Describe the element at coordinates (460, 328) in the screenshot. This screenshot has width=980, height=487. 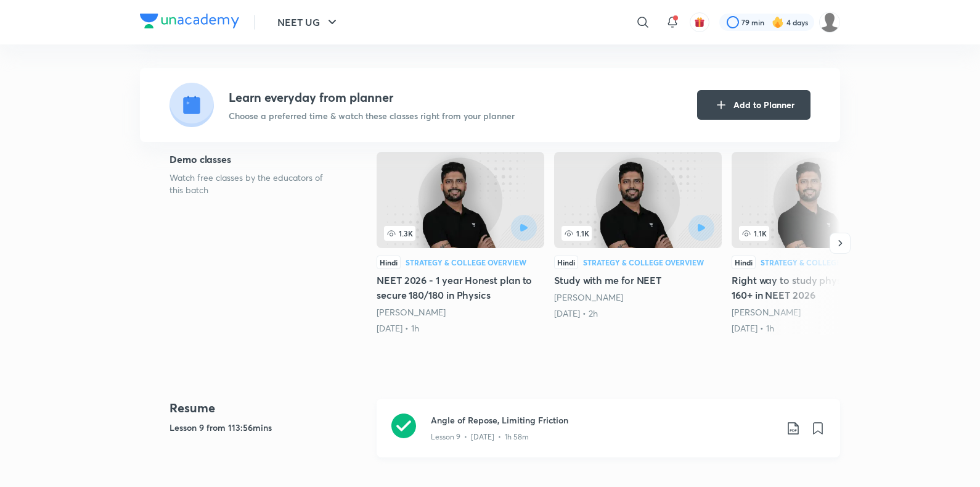
I see `div: 23rd Mar • 1h` at that location.